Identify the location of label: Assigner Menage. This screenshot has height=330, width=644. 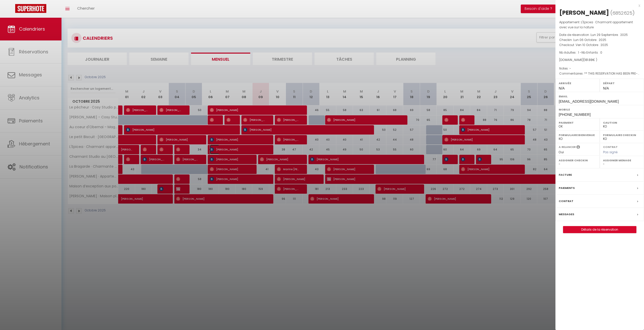
(622, 160).